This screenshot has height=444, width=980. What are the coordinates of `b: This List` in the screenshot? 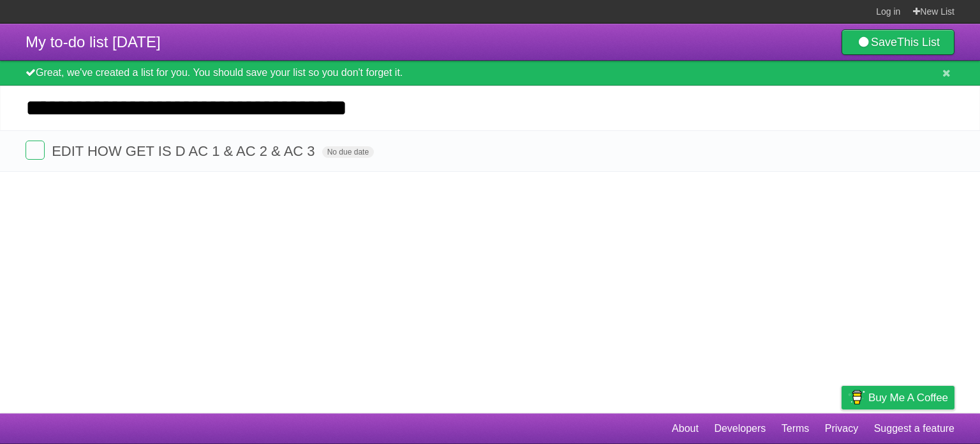 It's located at (918, 42).